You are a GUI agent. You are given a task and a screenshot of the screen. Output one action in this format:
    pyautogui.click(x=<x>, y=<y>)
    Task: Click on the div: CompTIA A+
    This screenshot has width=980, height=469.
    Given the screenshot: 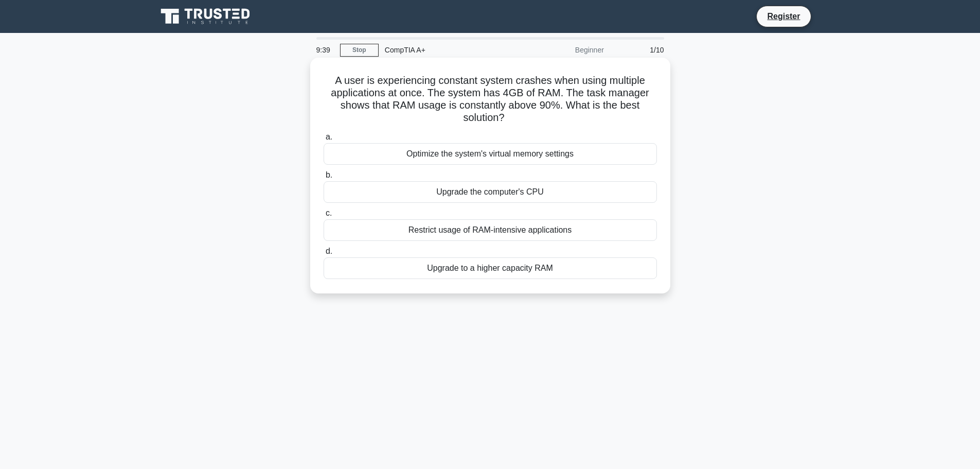 What is the action you would take?
    pyautogui.click(x=449, y=50)
    